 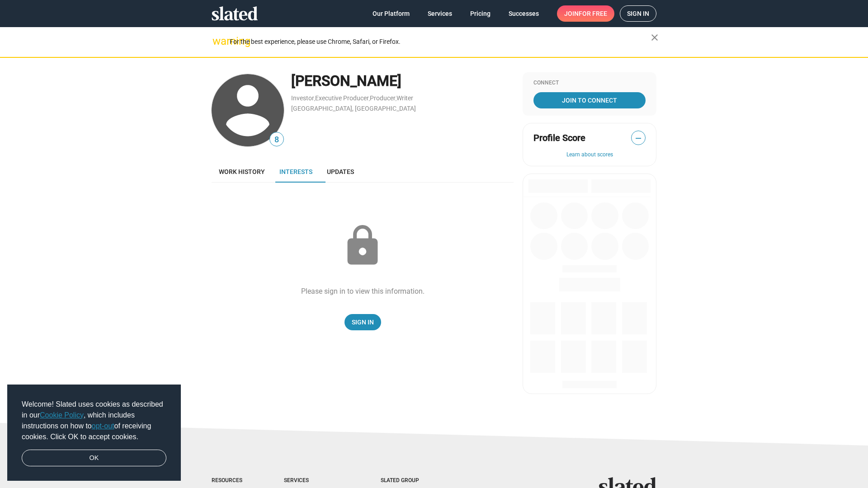 I want to click on span: Work history, so click(x=242, y=172).